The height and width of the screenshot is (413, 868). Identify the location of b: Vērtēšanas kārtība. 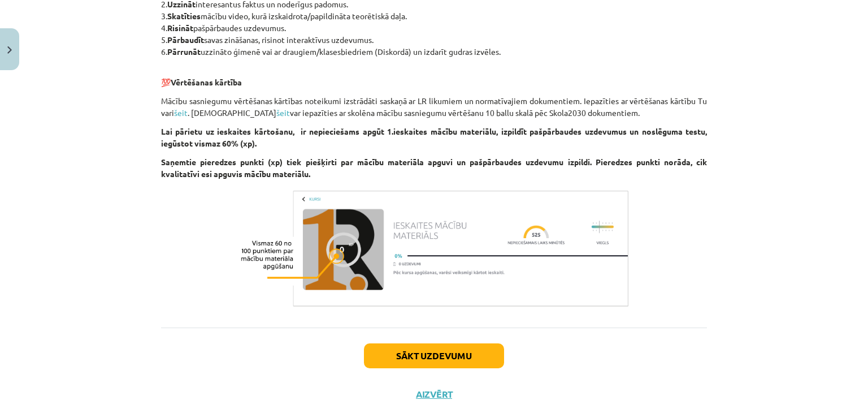
(206, 82).